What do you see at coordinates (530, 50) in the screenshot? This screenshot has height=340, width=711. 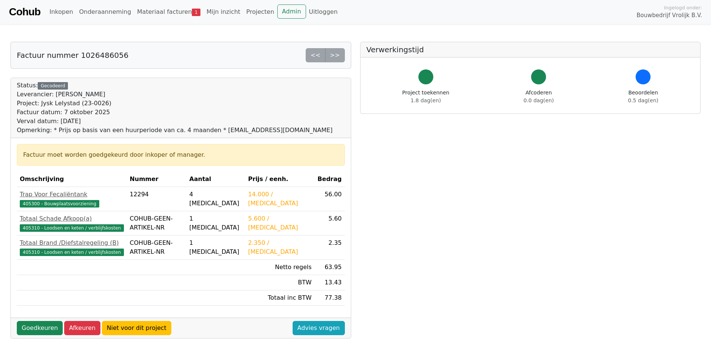 I see `h5: Verwerkingstijd` at bounding box center [530, 50].